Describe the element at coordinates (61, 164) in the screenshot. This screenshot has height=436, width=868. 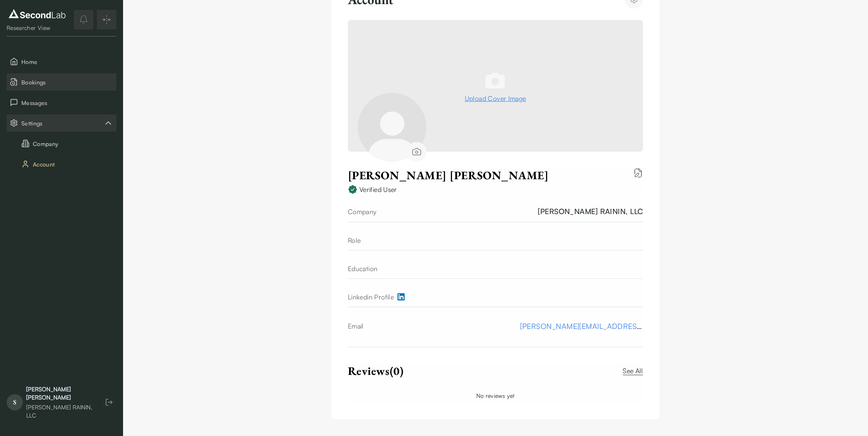
I see `a: Account` at that location.